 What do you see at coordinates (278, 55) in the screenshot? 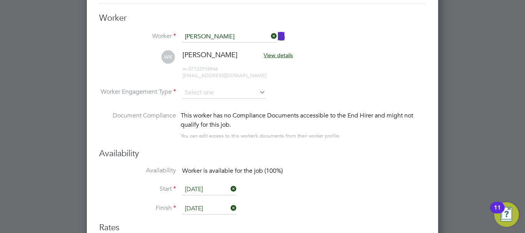
I see `span: View details` at bounding box center [278, 55].